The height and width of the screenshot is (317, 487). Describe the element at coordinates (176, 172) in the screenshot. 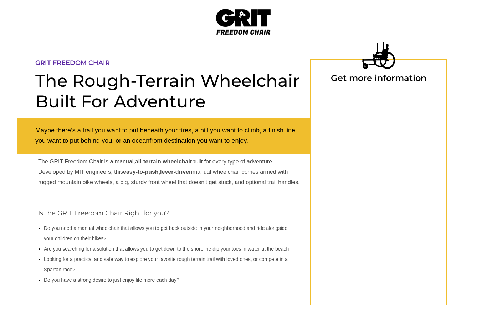

I see `strong: lever-driven` at that location.